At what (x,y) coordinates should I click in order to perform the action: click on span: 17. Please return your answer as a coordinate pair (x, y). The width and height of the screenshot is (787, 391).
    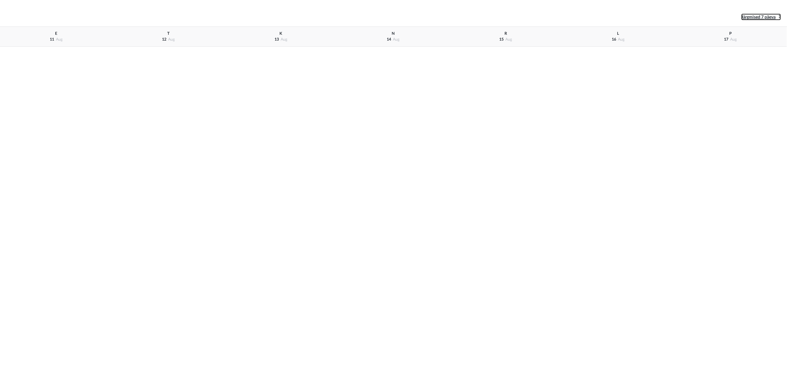
    Looking at the image, I should click on (726, 39).